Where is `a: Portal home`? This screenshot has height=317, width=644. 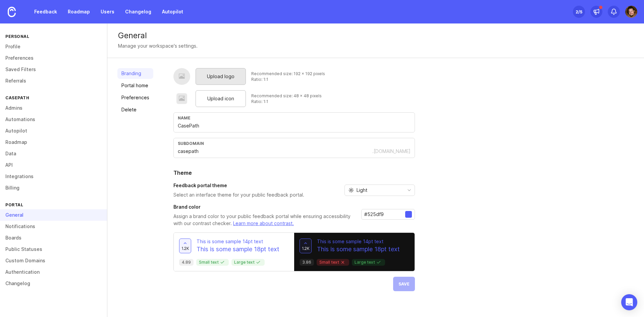 a: Portal home is located at coordinates (135, 86).